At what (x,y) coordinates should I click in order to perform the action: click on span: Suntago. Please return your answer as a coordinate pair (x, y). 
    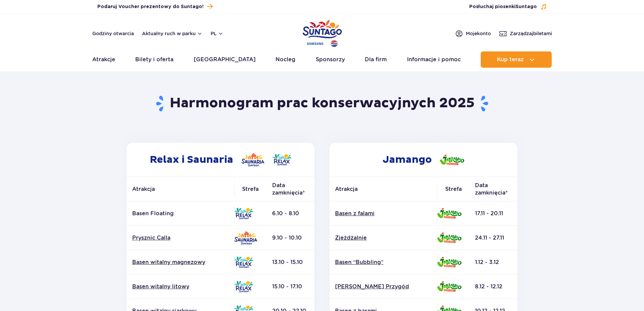
    Looking at the image, I should click on (526, 7).